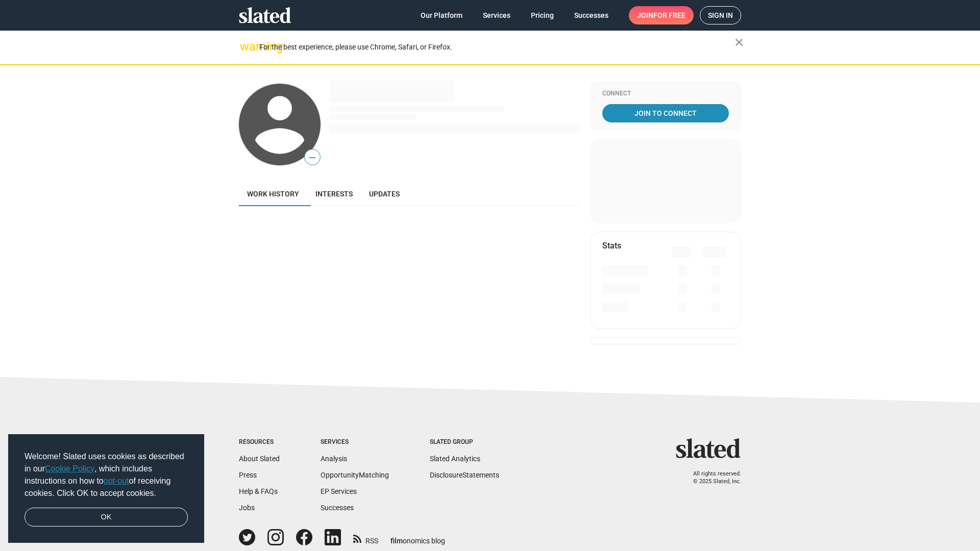 Image resolution: width=980 pixels, height=551 pixels. I want to click on a: Help & FAQs, so click(259, 492).